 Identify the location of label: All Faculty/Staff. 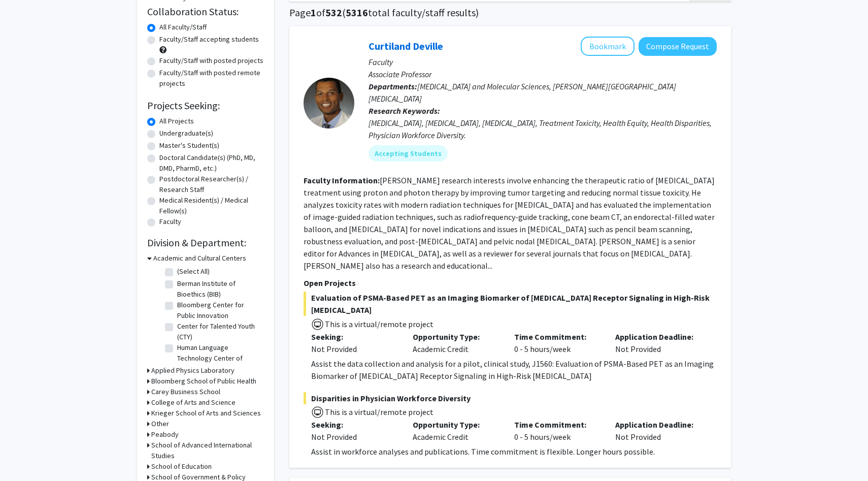
(183, 27).